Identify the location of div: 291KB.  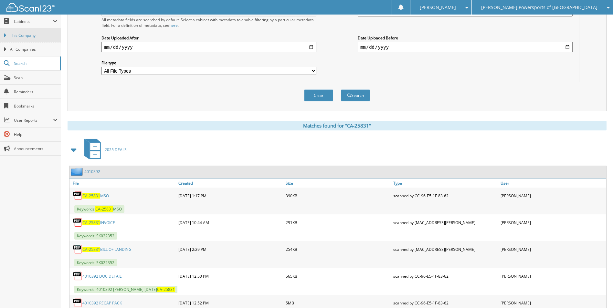
(337, 223).